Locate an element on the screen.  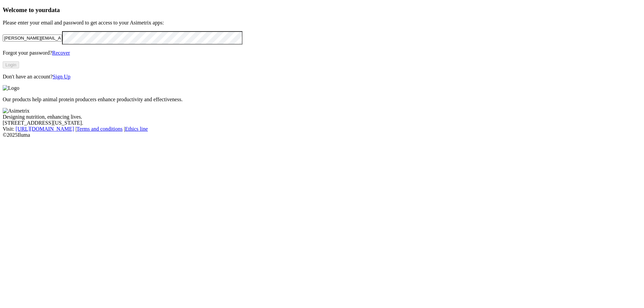
img: Asimetrix is located at coordinates (16, 111).